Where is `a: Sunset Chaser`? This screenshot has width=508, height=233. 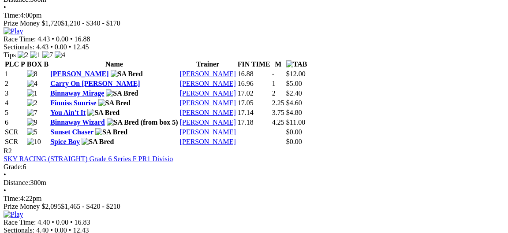 a: Sunset Chaser is located at coordinates (72, 132).